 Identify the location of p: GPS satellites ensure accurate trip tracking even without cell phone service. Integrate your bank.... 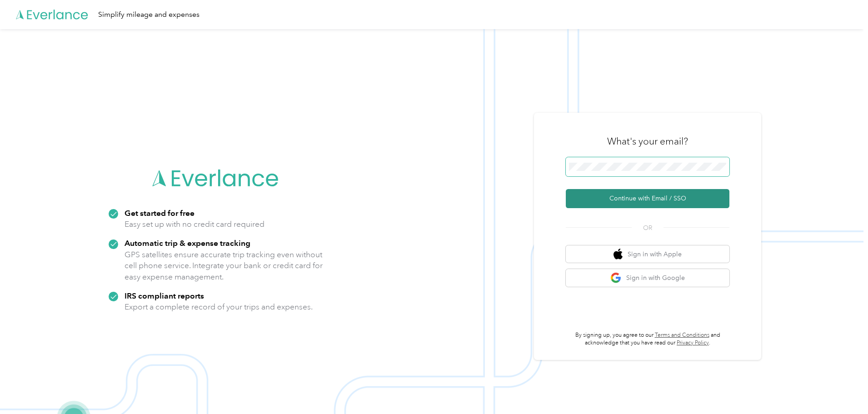
(223, 266).